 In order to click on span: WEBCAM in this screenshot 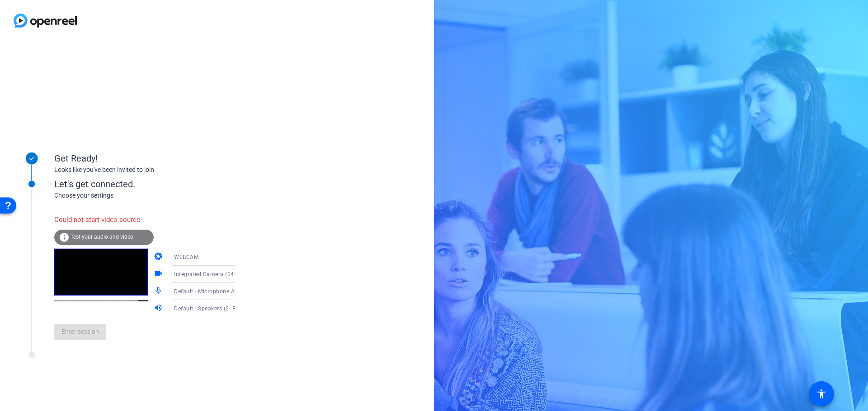, I will do `click(186, 257)`.